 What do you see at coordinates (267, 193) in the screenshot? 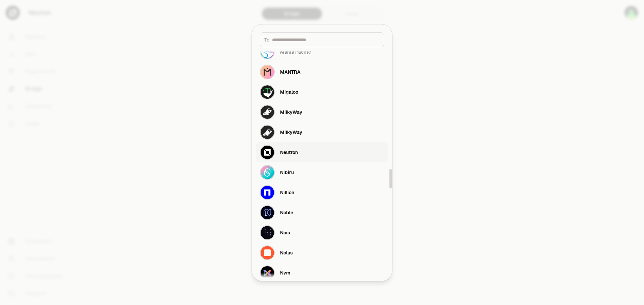
I see `img: Nillion Logo` at bounding box center [267, 193].